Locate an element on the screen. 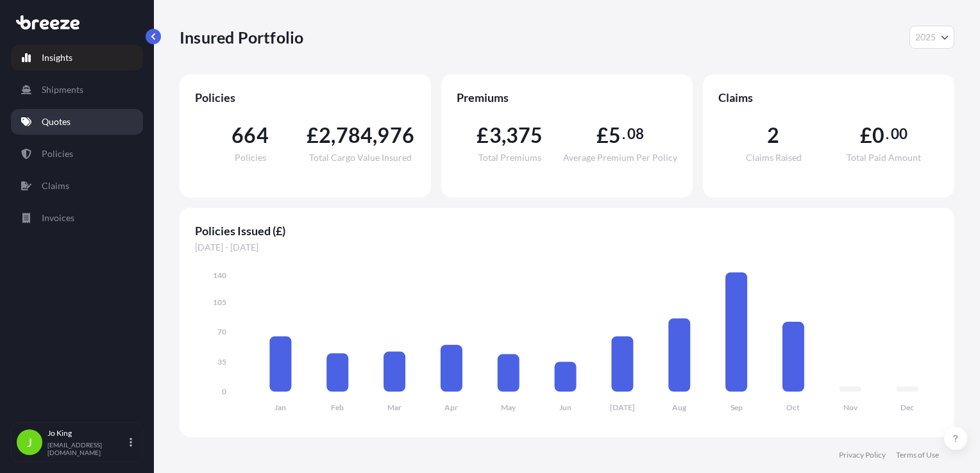  tspan: 0 is located at coordinates (224, 391).